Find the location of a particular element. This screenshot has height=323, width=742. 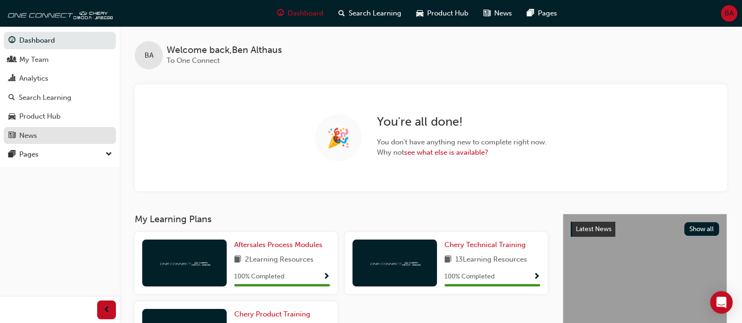

div: Product Hub is located at coordinates (40, 116).